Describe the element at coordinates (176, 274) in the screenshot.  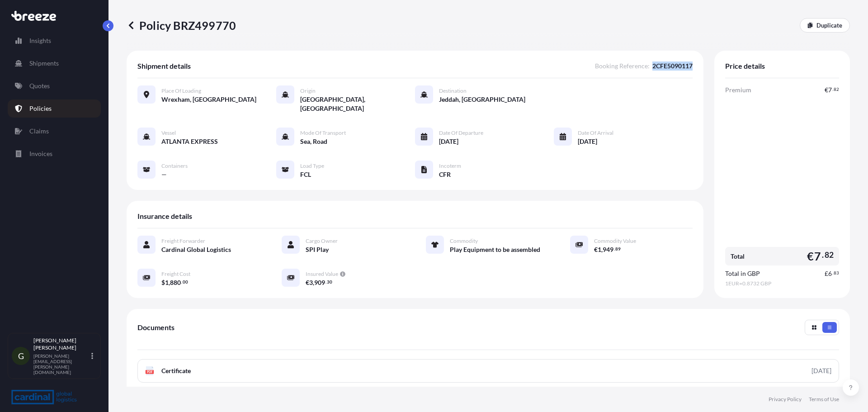
I see `span: Freight Cost` at that location.